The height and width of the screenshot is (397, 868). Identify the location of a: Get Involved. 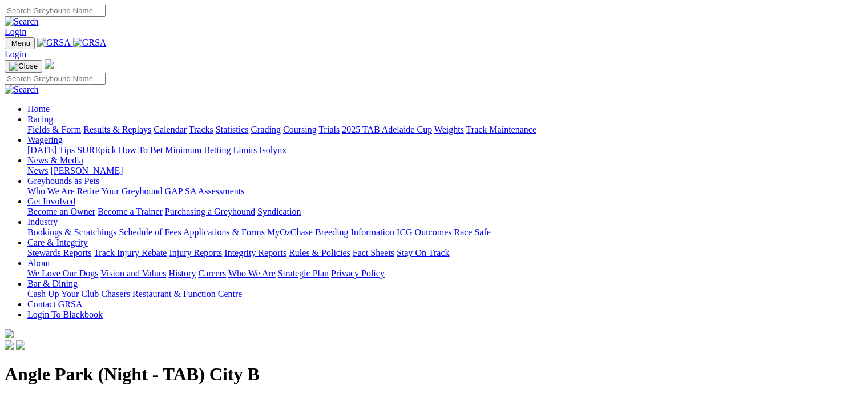
(51, 201).